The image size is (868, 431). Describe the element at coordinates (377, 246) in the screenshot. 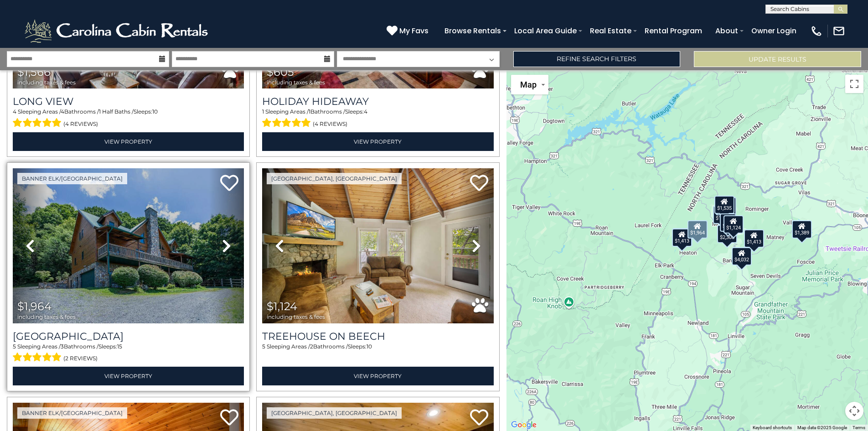

I see `img: thumbnail_168730914.jpeg` at that location.